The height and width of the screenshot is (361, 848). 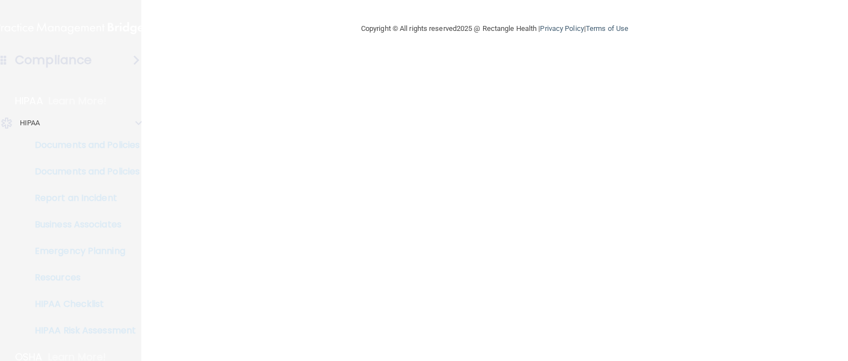 I want to click on p: Resources, so click(x=82, y=278).